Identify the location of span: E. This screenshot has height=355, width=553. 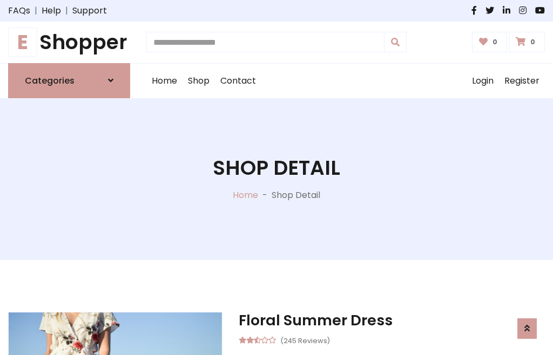
(23, 42).